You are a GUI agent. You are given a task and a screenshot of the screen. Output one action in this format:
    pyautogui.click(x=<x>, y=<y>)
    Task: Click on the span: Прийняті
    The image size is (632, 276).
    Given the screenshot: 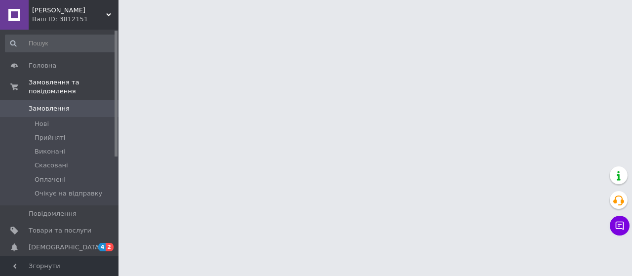 What is the action you would take?
    pyautogui.click(x=50, y=138)
    